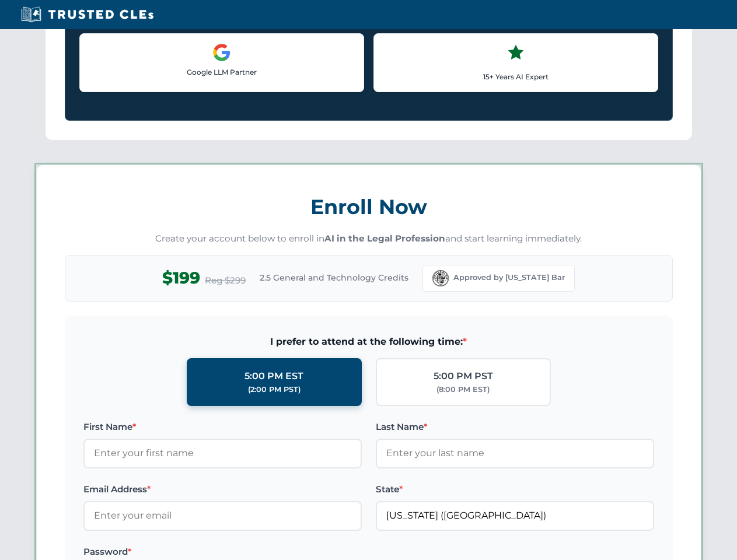  I want to click on span: Reg $299, so click(225, 281).